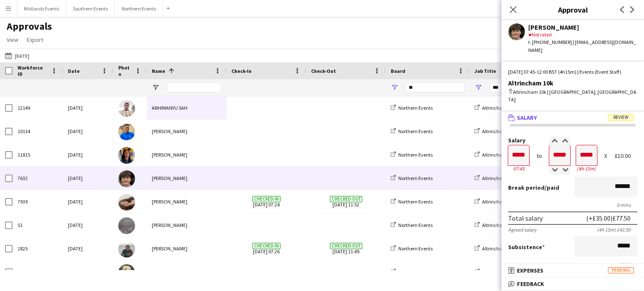 The width and height of the screenshot is (644, 291). I want to click on img: Alex Heaven, so click(127, 179).